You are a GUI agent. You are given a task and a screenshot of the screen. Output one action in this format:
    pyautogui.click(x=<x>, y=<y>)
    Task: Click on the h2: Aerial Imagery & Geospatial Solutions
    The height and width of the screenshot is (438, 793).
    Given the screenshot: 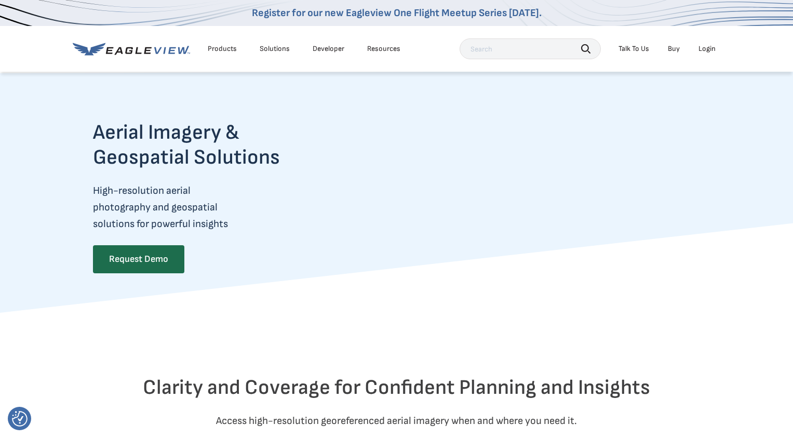 What is the action you would take?
    pyautogui.click(x=207, y=145)
    